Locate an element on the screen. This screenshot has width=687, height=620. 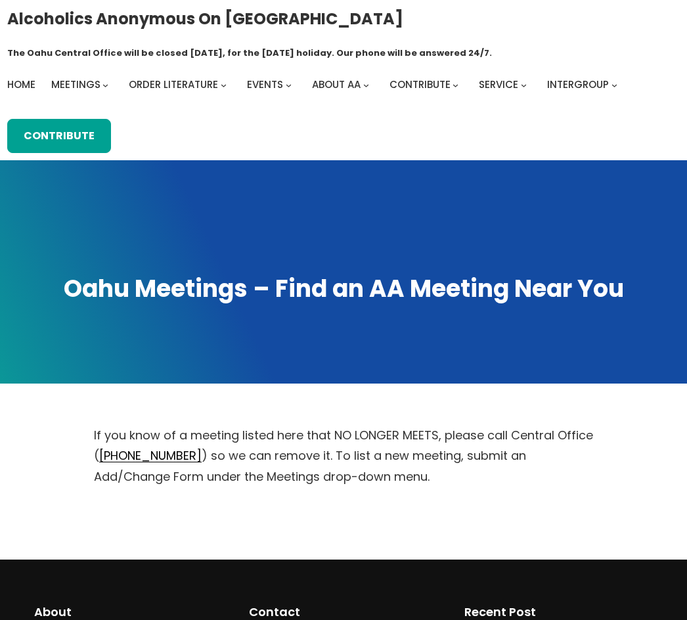
a: About AA is located at coordinates (337, 85).